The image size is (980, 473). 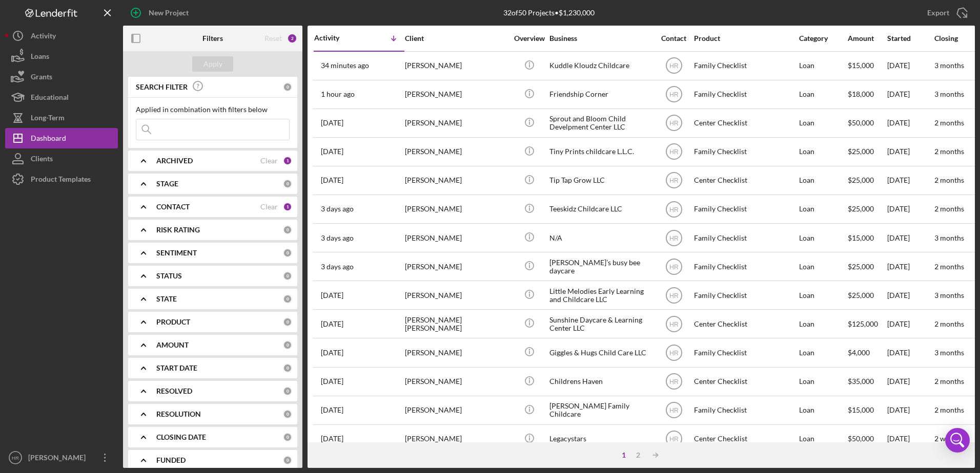 What do you see at coordinates (600, 382) in the screenshot?
I see `div: Childrens Haven` at bounding box center [600, 382].